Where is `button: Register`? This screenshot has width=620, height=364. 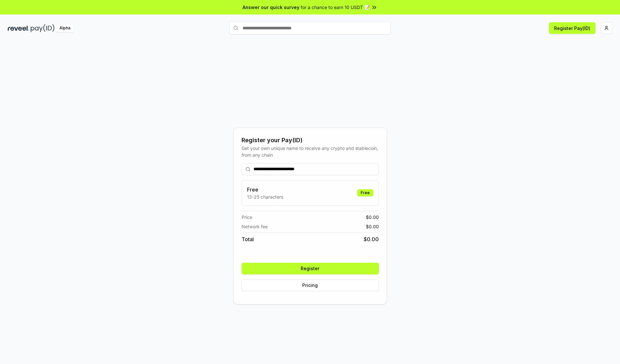
button: Register is located at coordinates (310, 269).